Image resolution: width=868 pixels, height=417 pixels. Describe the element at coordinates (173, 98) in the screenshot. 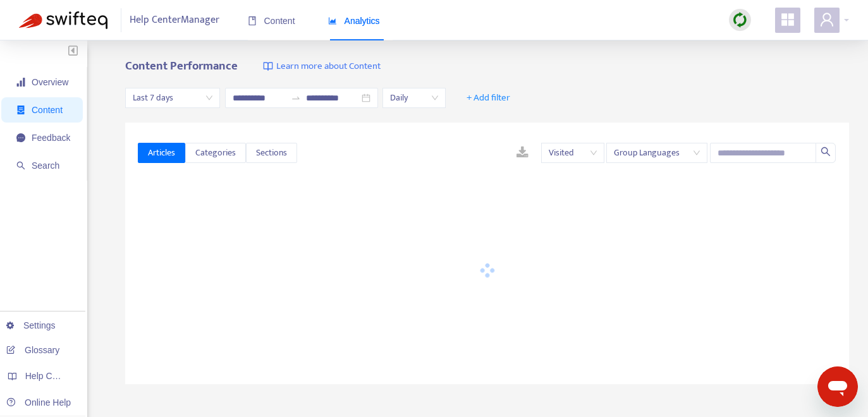

I see `span: Last 7 days` at that location.